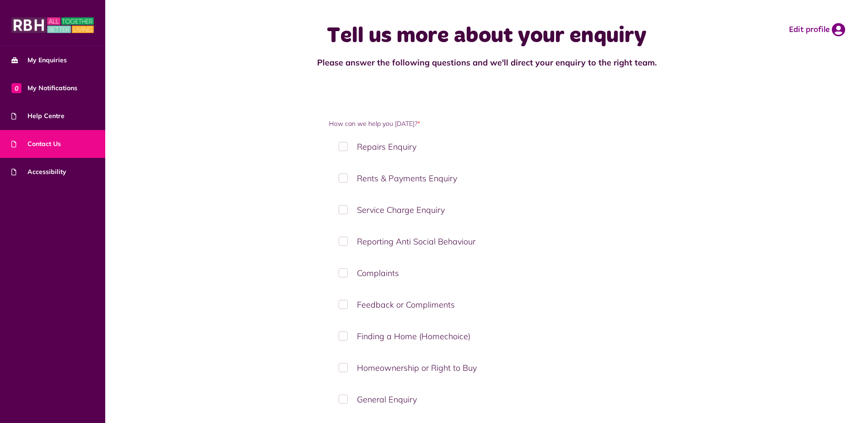  Describe the element at coordinates (817, 29) in the screenshot. I see `a: Edit profile` at that location.